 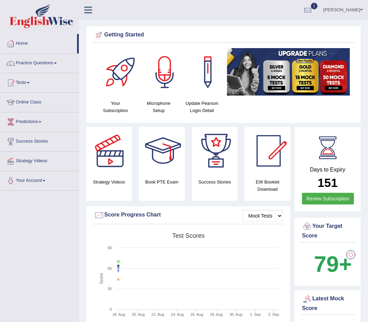 What do you see at coordinates (177, 315) in the screenshot?
I see `tspan: 24. Aug` at bounding box center [177, 315].